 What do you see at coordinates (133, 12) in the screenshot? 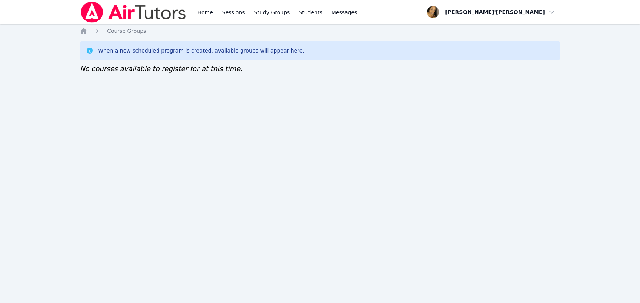
I see `img: Air Tutors` at bounding box center [133, 12].